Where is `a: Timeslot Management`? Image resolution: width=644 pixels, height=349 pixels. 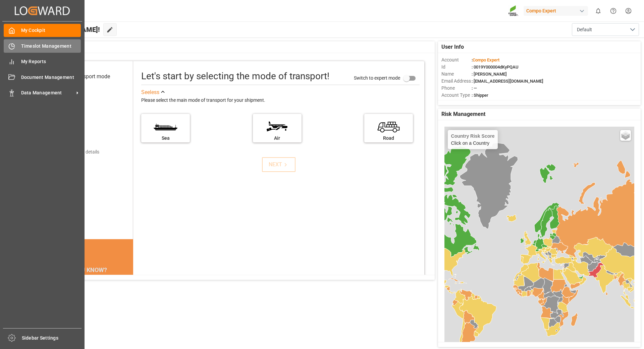
a: Timeslot Management is located at coordinates (42, 46).